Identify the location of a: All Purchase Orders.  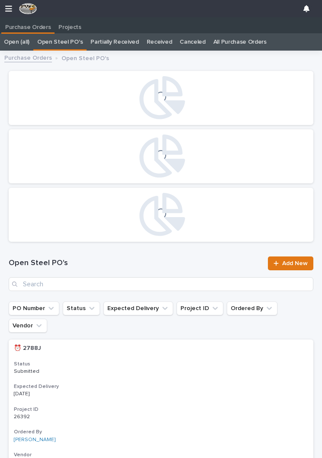
(240, 42).